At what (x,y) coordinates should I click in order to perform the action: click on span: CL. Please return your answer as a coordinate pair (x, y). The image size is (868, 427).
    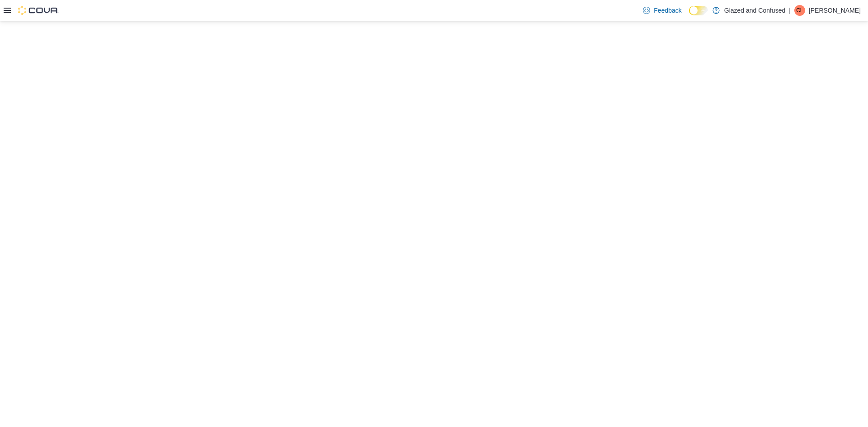
    Looking at the image, I should click on (799, 10).